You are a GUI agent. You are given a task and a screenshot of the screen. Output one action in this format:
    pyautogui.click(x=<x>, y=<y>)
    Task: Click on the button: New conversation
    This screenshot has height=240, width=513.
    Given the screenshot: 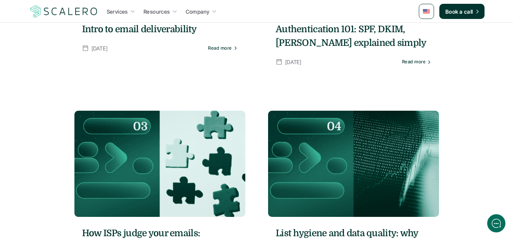 What is the action you would take?
    pyautogui.click(x=76, y=108)
    